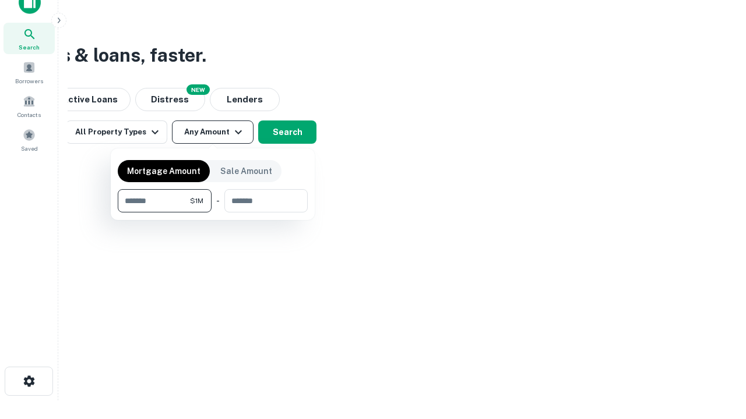 Image resolution: width=746 pixels, height=419 pixels. What do you see at coordinates (717, 354) in the screenshot?
I see `div: Chat Widget` at bounding box center [717, 354].